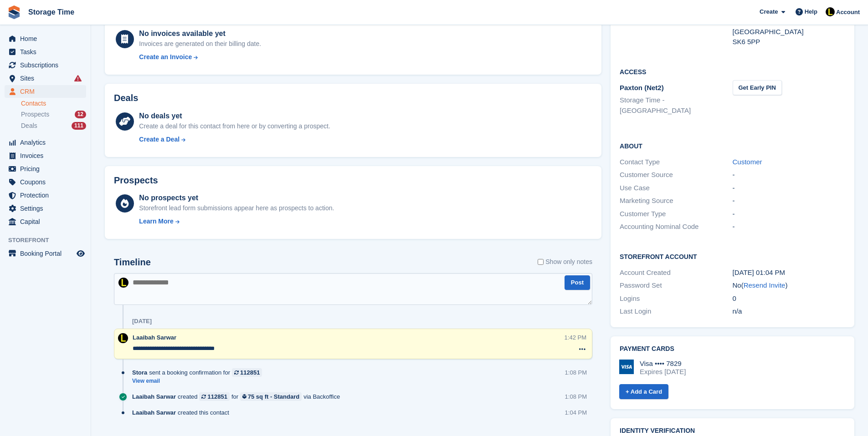  I want to click on div: No deals yet, so click(234, 116).